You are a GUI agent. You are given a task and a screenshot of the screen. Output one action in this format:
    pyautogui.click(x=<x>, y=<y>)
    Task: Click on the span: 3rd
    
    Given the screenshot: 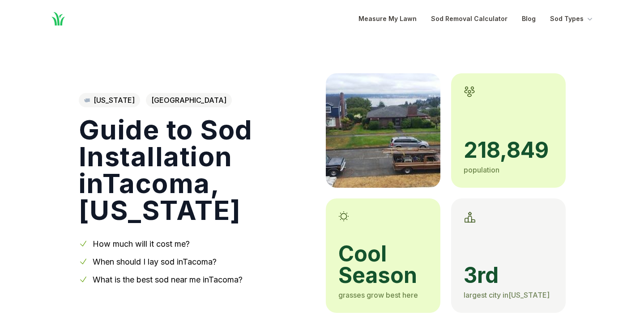 What is the action you would take?
    pyautogui.click(x=508, y=275)
    